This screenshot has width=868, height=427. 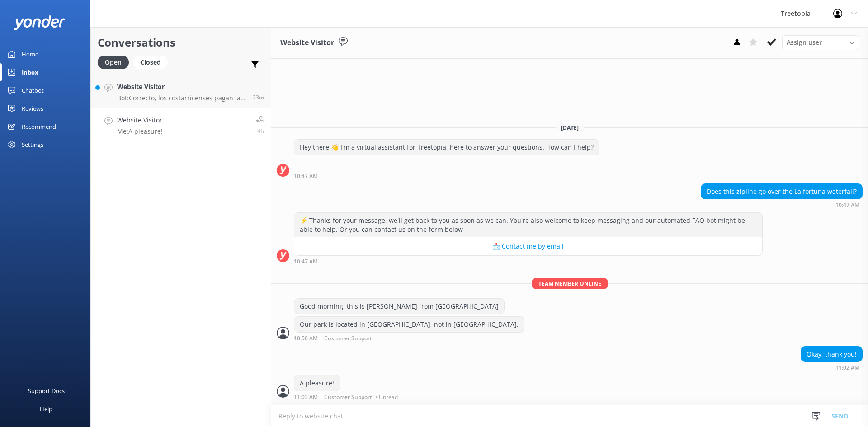 I want to click on div: Inbox, so click(x=30, y=72).